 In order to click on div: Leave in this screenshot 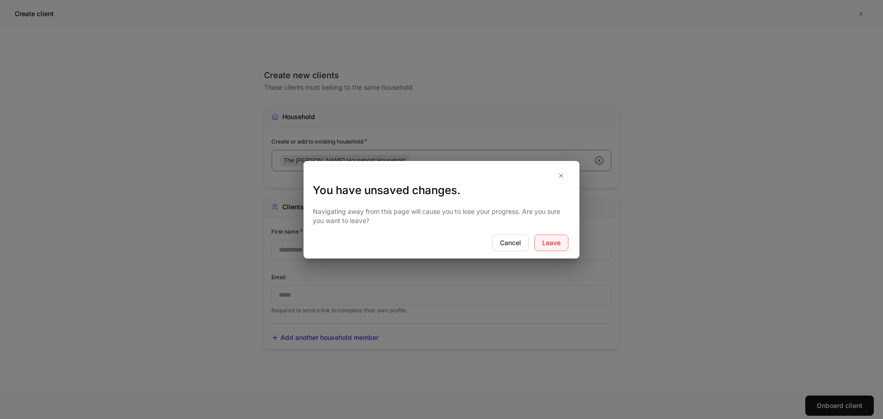, I will do `click(551, 243)`.